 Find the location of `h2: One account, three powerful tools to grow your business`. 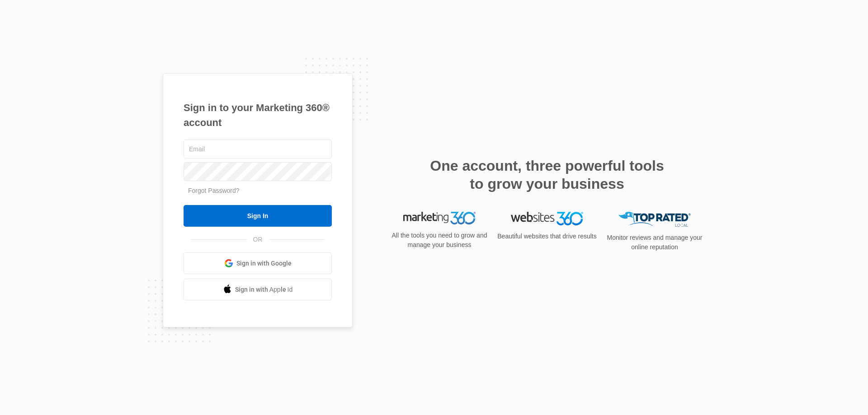

h2: One account, three powerful tools to grow your business is located at coordinates (547, 175).